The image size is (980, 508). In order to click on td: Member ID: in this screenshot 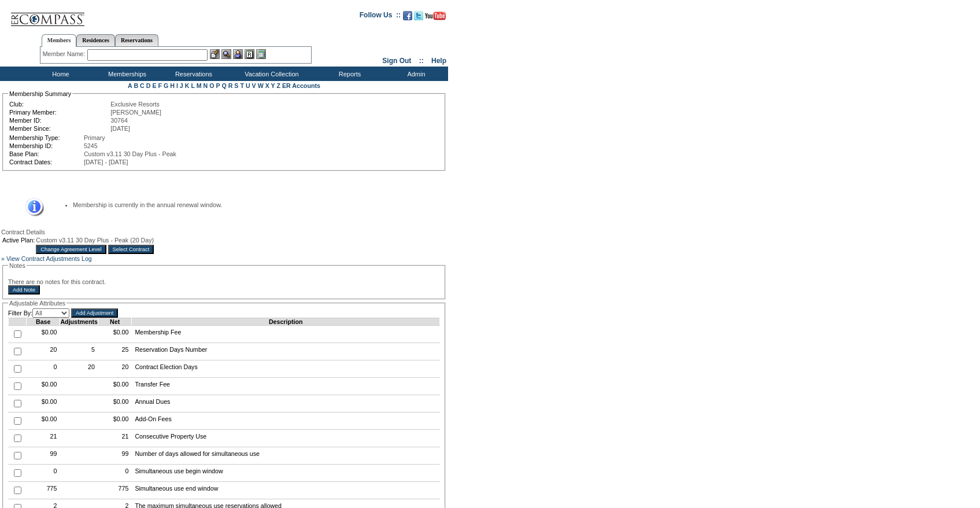, I will do `click(59, 120)`.